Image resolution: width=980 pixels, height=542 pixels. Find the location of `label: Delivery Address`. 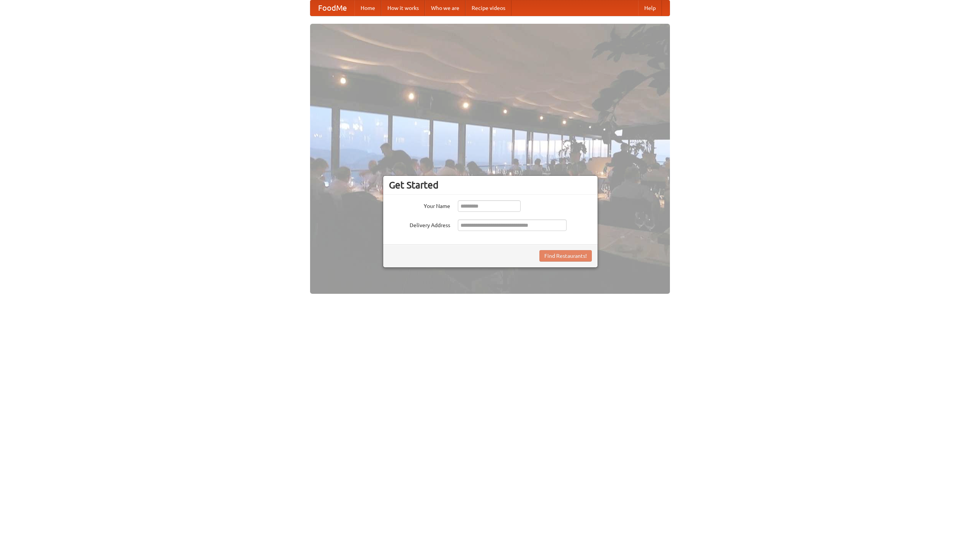

label: Delivery Address is located at coordinates (420, 224).